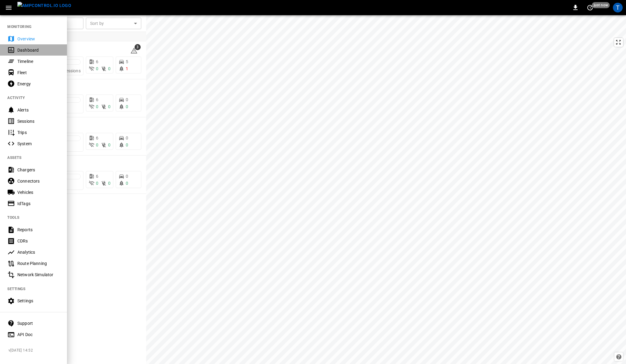  Describe the element at coordinates (39, 84) in the screenshot. I see `div: Energy` at that location.